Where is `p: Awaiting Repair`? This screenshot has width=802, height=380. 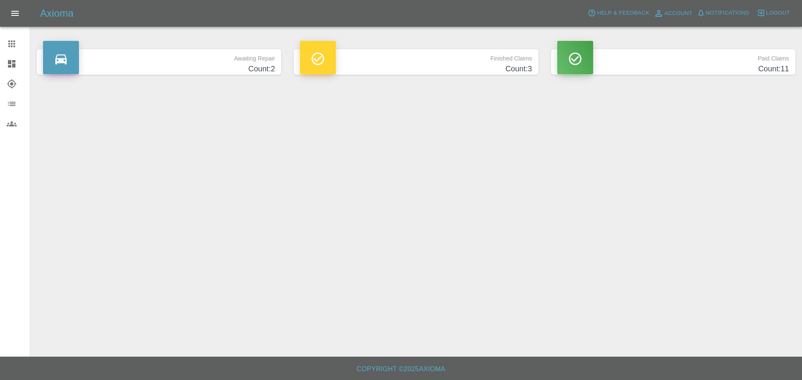 p: Awaiting Repair is located at coordinates (159, 56).